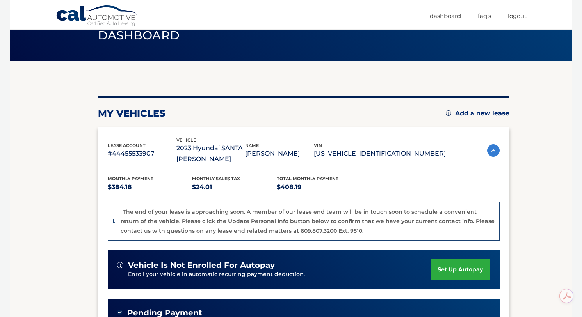 The image size is (582, 317). I want to click on span: Monthly sales Tax, so click(216, 179).